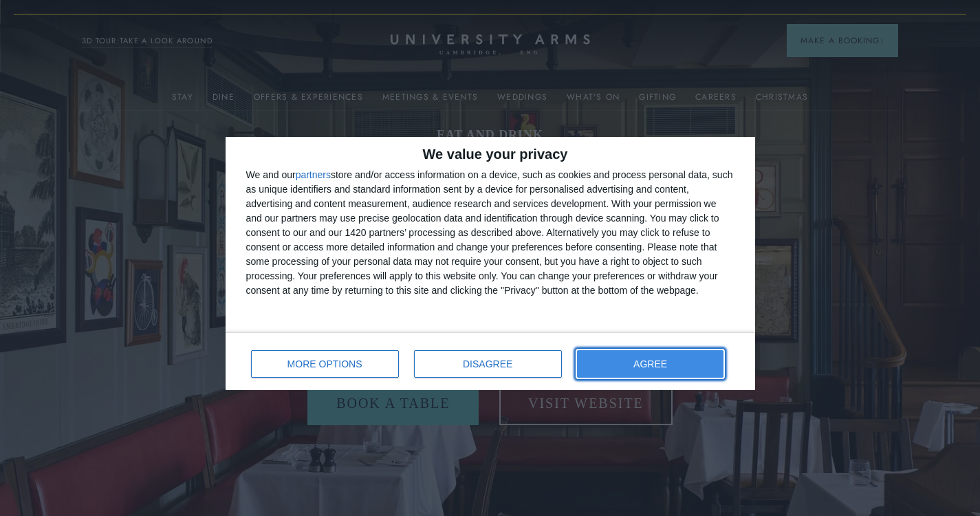 The height and width of the screenshot is (516, 980). I want to click on button: partners, so click(313, 175).